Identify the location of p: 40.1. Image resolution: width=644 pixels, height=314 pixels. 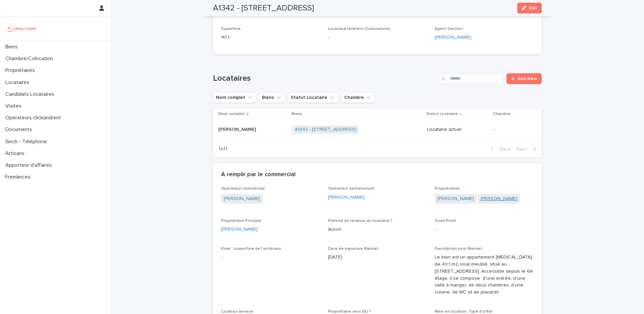
(271, 37).